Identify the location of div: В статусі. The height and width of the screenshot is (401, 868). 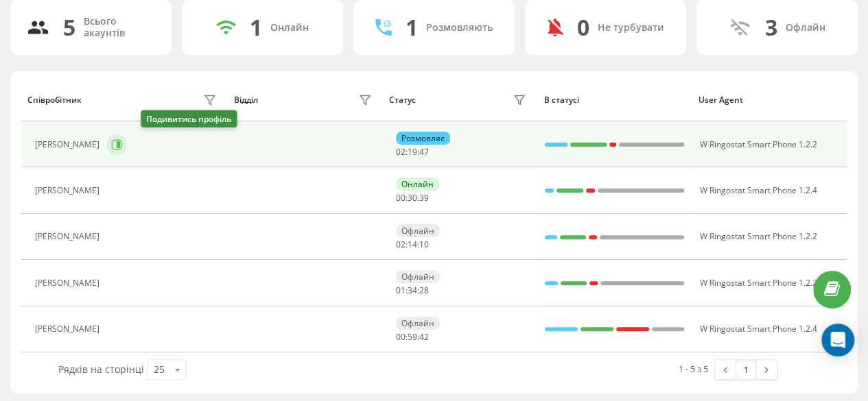
(615, 100).